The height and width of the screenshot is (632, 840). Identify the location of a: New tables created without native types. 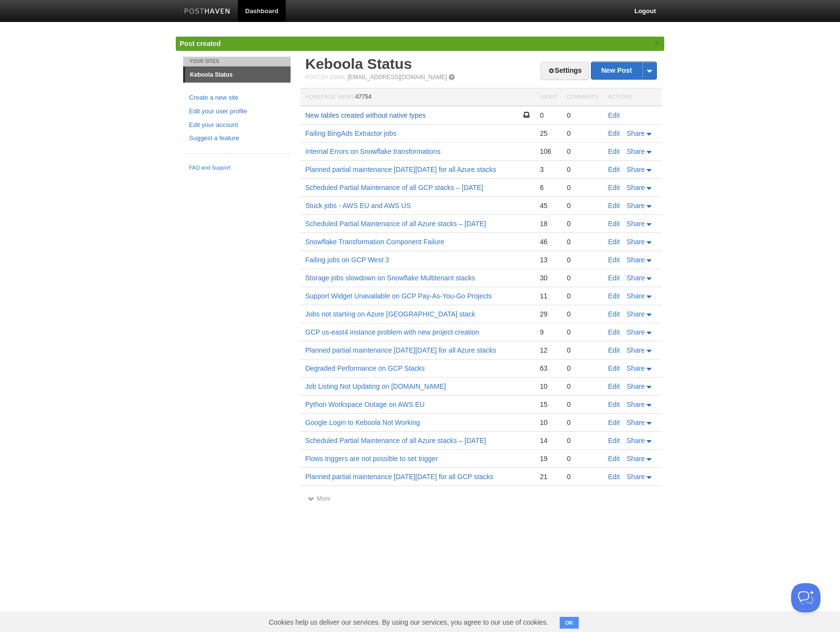
(365, 115).